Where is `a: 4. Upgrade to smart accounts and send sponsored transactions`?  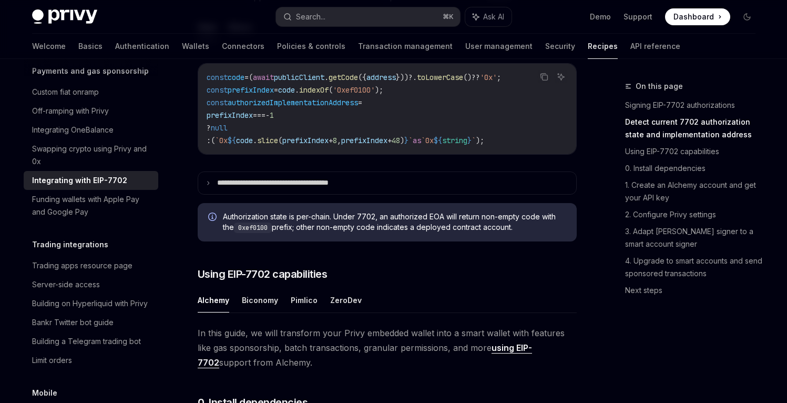
a: 4. Upgrade to smart accounts and send sponsored transactions is located at coordinates (695, 267).